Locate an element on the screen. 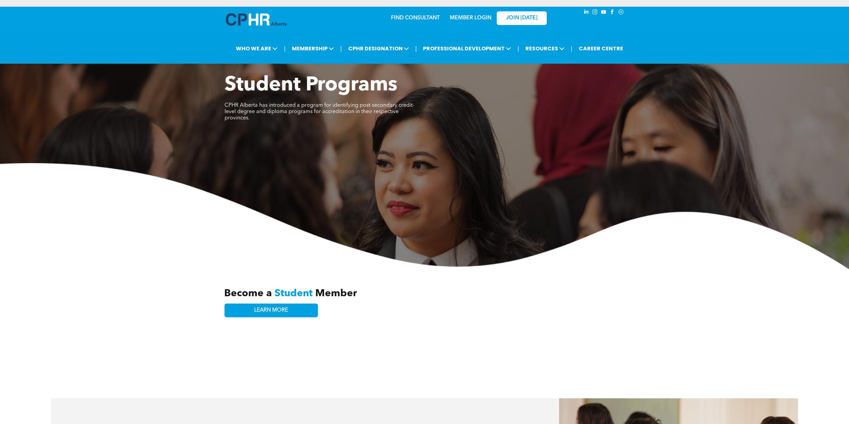  span: CPHR DESIGNATION is located at coordinates (378, 48).